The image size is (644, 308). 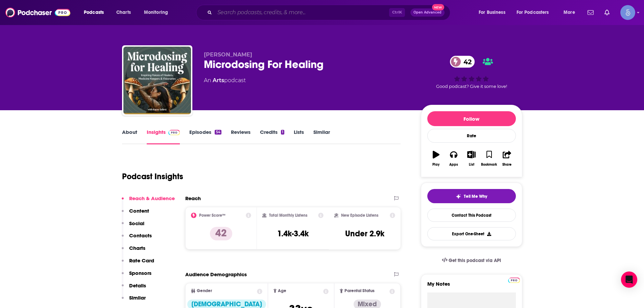 I want to click on img: Podchaser - Follow, Share and Rate Podcasts, so click(x=38, y=13).